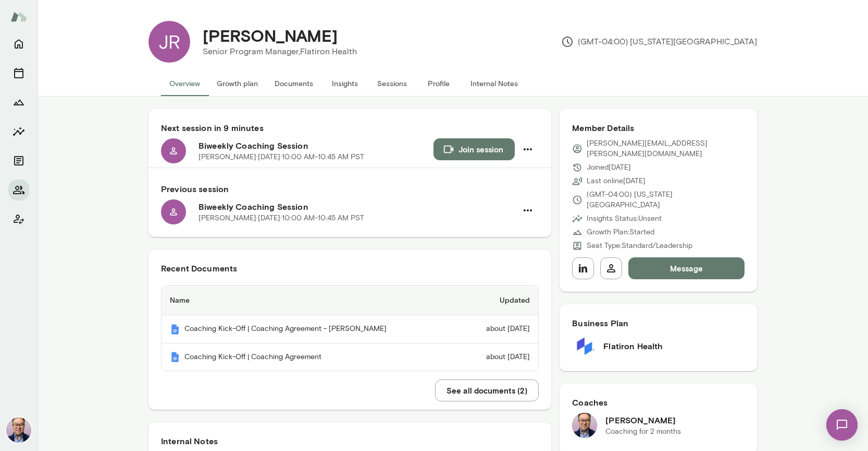 The width and height of the screenshot is (868, 451). I want to click on h6: Business Plan, so click(658, 323).